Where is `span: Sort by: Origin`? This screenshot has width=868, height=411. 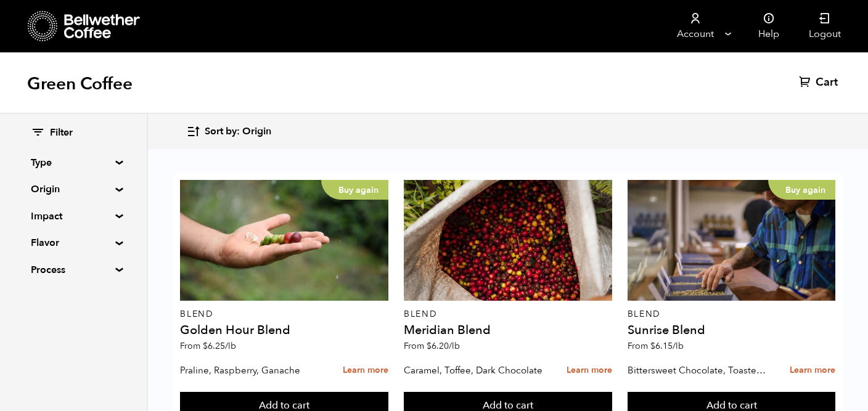 span: Sort by: Origin is located at coordinates (238, 132).